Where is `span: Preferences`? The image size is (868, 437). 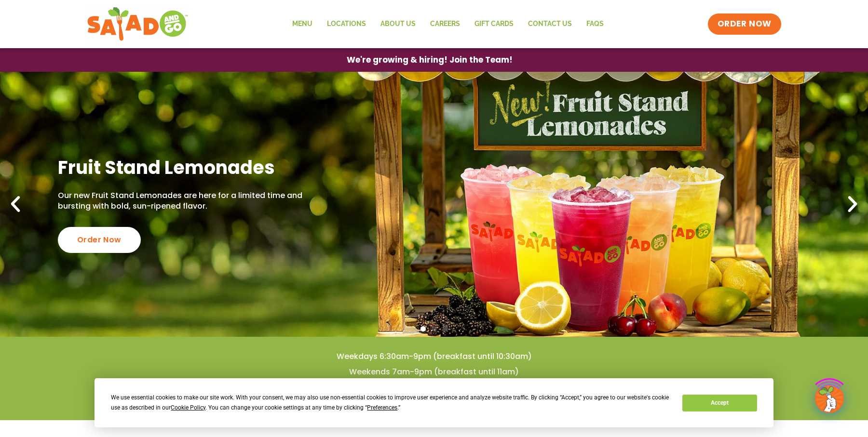
span: Preferences is located at coordinates (382, 408).